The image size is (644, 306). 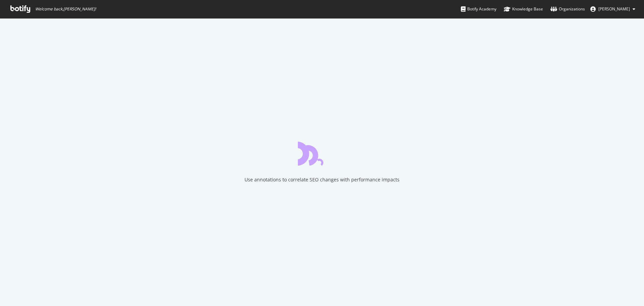 What do you see at coordinates (322, 180) in the screenshot?
I see `div: Use annotations to correlate SEO changes with performance impacts` at bounding box center [322, 180].